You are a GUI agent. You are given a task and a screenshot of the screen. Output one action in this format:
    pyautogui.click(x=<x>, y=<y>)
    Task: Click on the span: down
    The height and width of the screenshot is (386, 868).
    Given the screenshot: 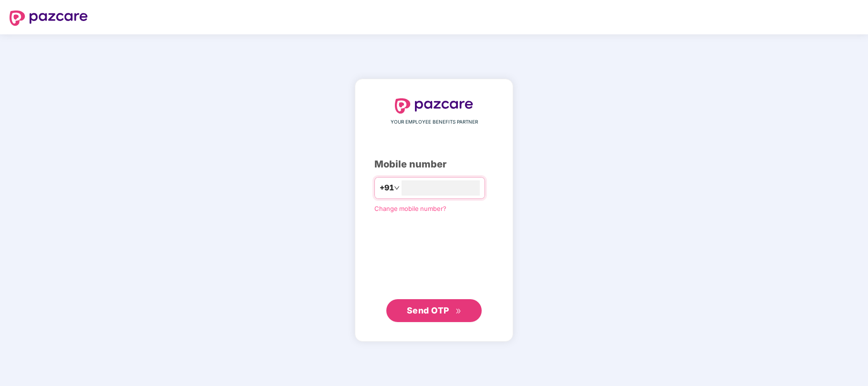 What is the action you would take?
    pyautogui.click(x=397, y=188)
    